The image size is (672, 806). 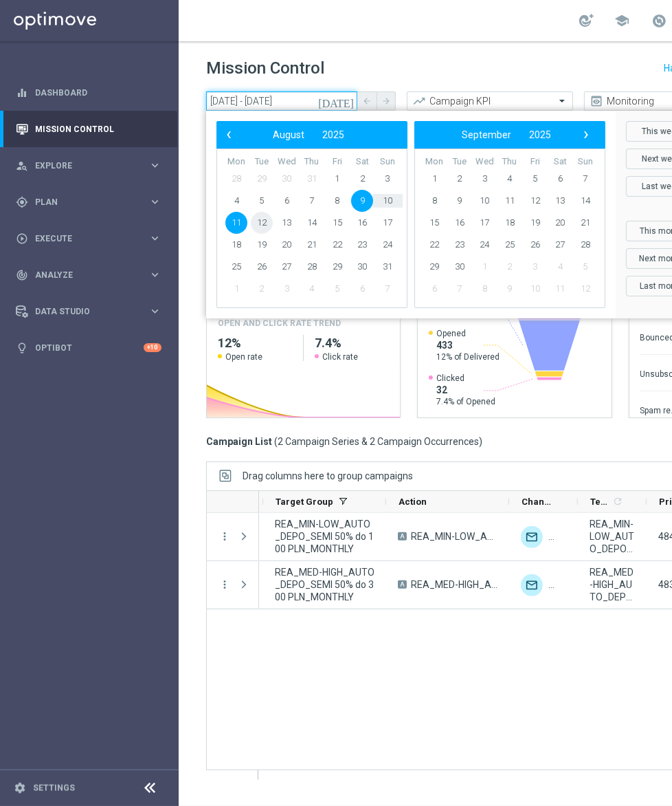 I want to click on button: arrow_forward, so click(x=387, y=101).